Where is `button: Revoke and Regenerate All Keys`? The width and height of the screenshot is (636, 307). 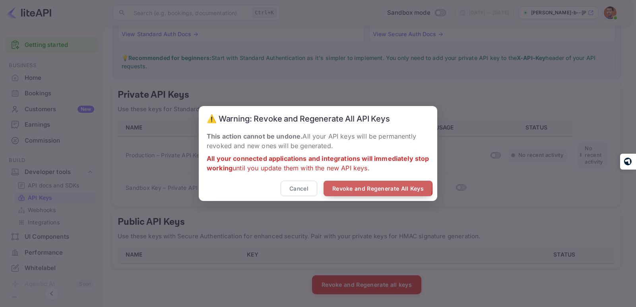
button: Revoke and Regenerate All Keys is located at coordinates (378, 189).